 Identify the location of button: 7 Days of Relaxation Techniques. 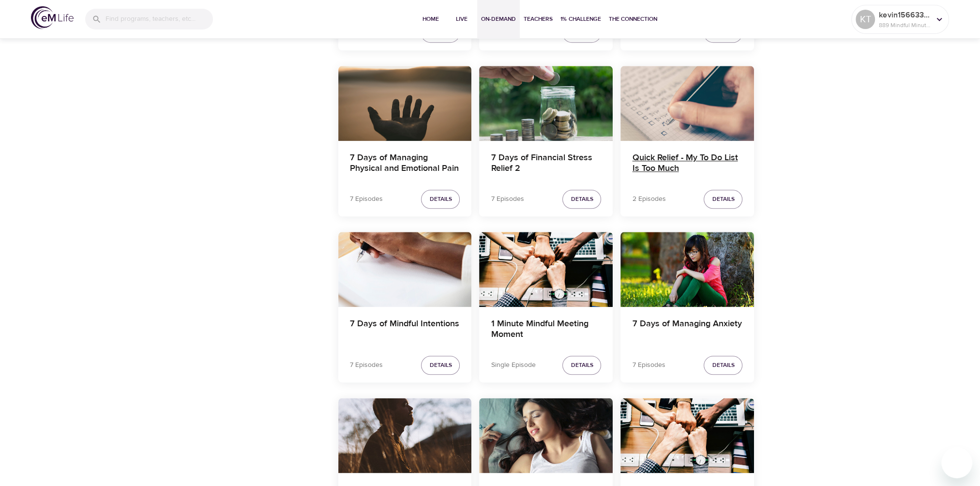
(405, 435).